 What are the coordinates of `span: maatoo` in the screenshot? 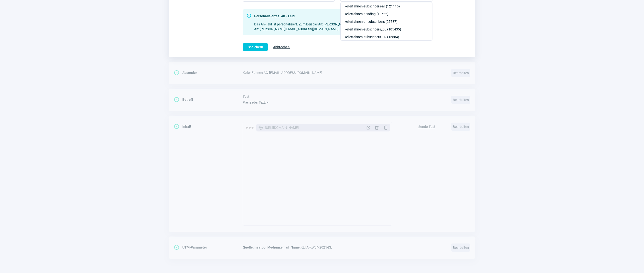 It's located at (254, 247).